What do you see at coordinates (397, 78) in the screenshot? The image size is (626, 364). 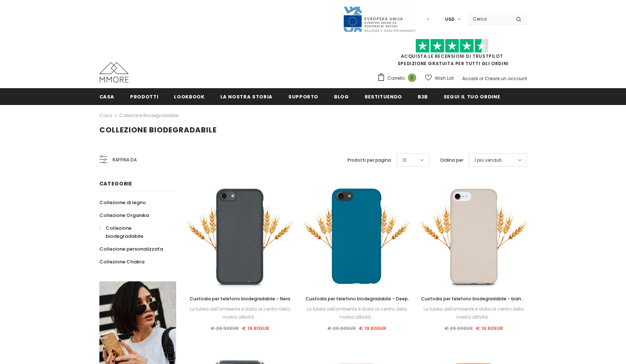 I see `span: Carrello` at bounding box center [397, 78].